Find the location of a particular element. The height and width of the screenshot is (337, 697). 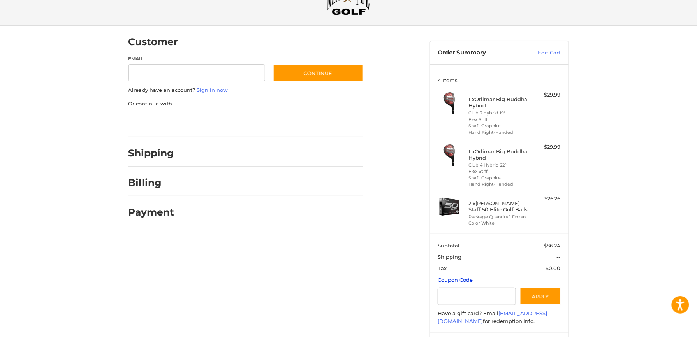

h3: 4 Items is located at coordinates (499, 80).